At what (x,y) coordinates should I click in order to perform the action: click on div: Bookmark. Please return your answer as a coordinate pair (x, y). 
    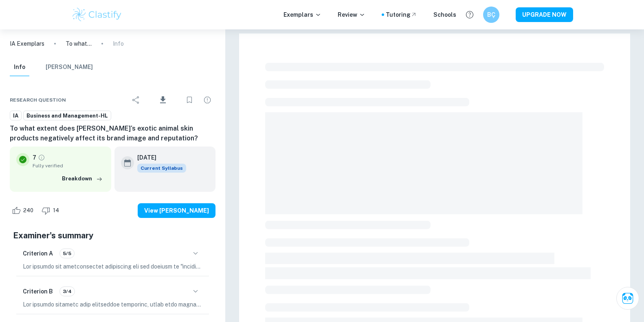
    Looking at the image, I should click on (189, 100).